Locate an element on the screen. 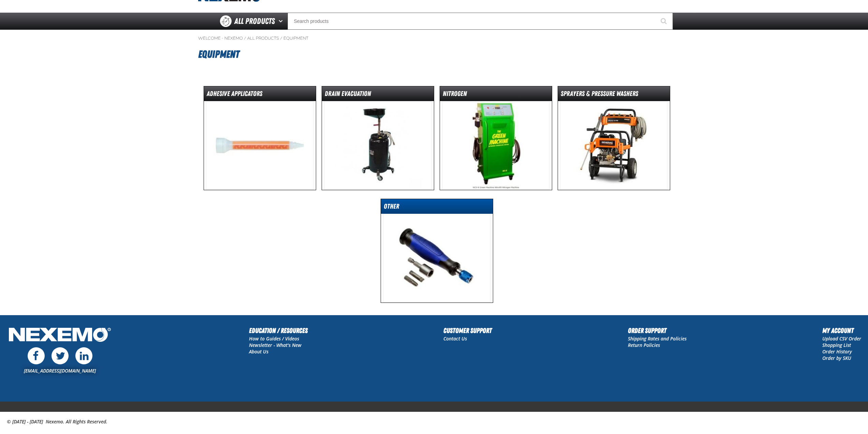  dt: Adhesive Applicators is located at coordinates (260, 95).